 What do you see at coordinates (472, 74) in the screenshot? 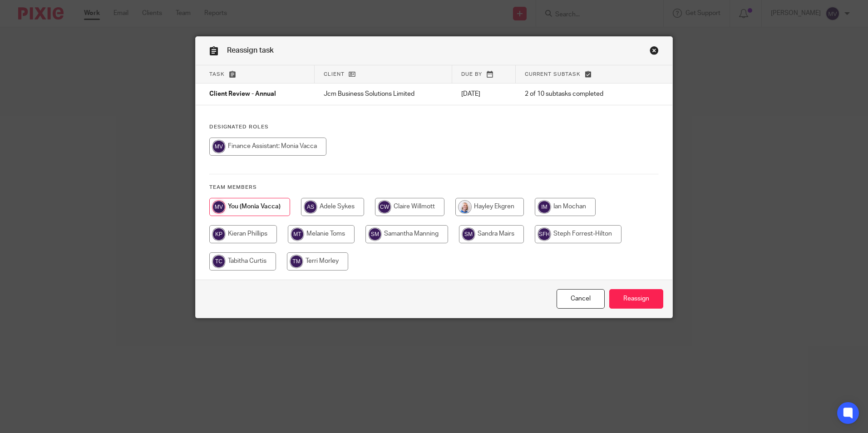
I see `span: Due by` at bounding box center [472, 74].